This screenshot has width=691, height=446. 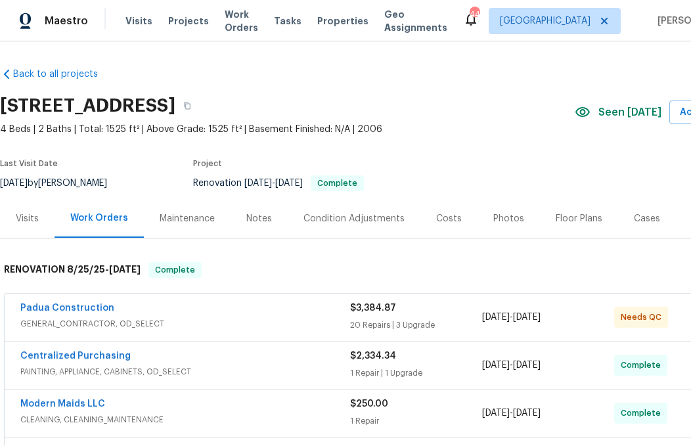 What do you see at coordinates (27, 219) in the screenshot?
I see `div: Visits` at bounding box center [27, 219].